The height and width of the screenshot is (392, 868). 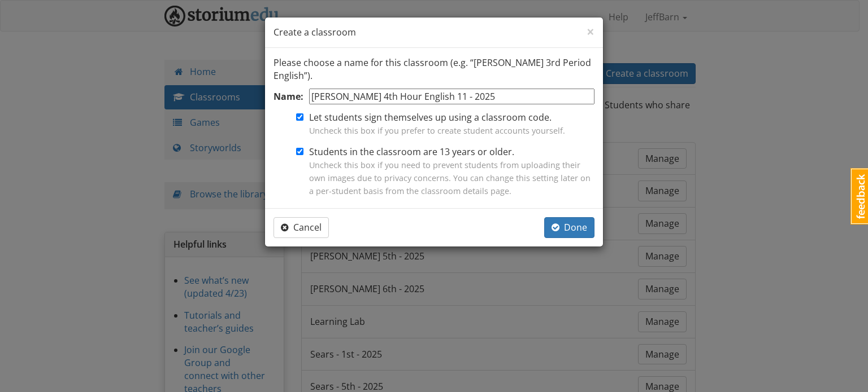 What do you see at coordinates (434, 33) in the screenshot?
I see `div: Create a classroom` at bounding box center [434, 33].